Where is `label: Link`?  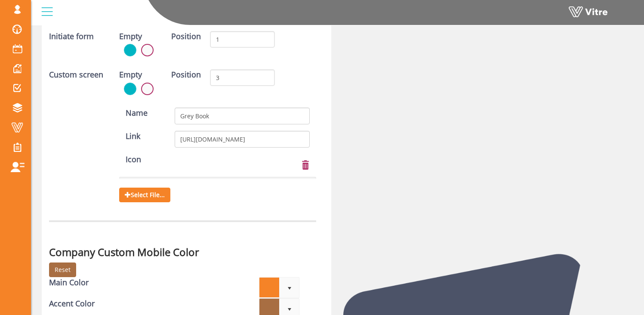 label: Link is located at coordinates (133, 136).